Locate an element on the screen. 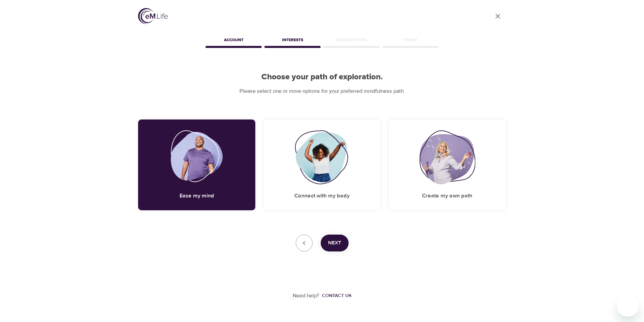  p: Need help? is located at coordinates (306, 295).